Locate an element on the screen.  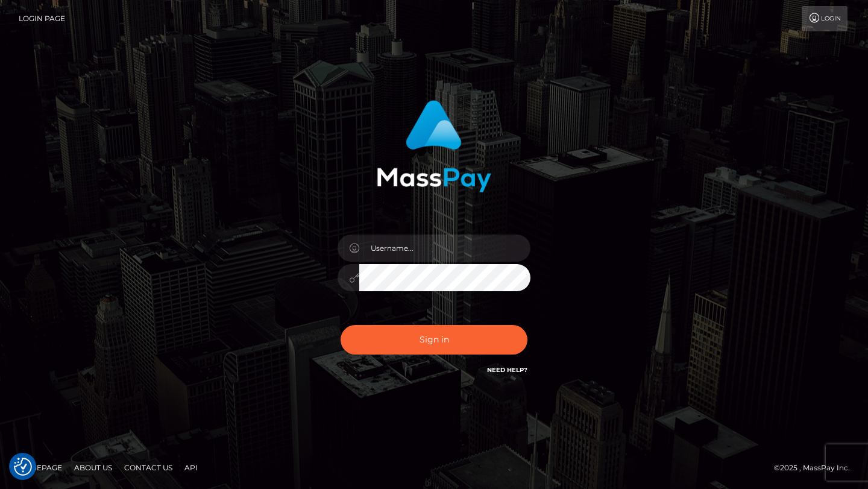
a: API is located at coordinates (191, 467).